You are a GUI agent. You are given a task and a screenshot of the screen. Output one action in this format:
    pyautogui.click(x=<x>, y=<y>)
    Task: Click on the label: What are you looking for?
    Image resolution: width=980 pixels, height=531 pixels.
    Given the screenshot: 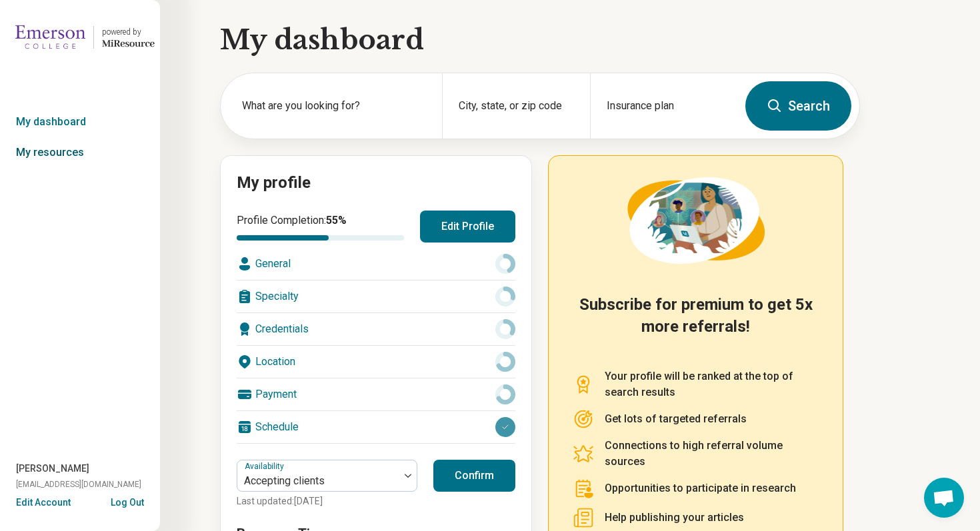 What is the action you would take?
    pyautogui.click(x=334, y=106)
    